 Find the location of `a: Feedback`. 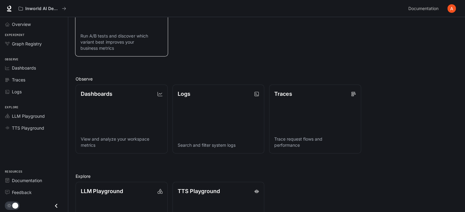

a: Feedback is located at coordinates (34, 192).